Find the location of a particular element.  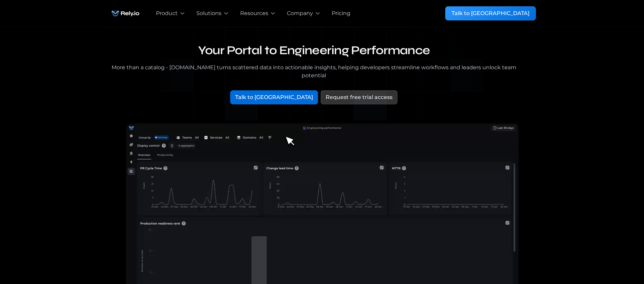

div: Product is located at coordinates (166, 13).